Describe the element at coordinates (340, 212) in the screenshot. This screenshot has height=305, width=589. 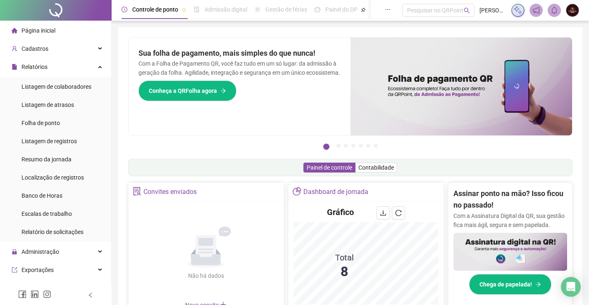
I see `h4: Gráfico` at that location.